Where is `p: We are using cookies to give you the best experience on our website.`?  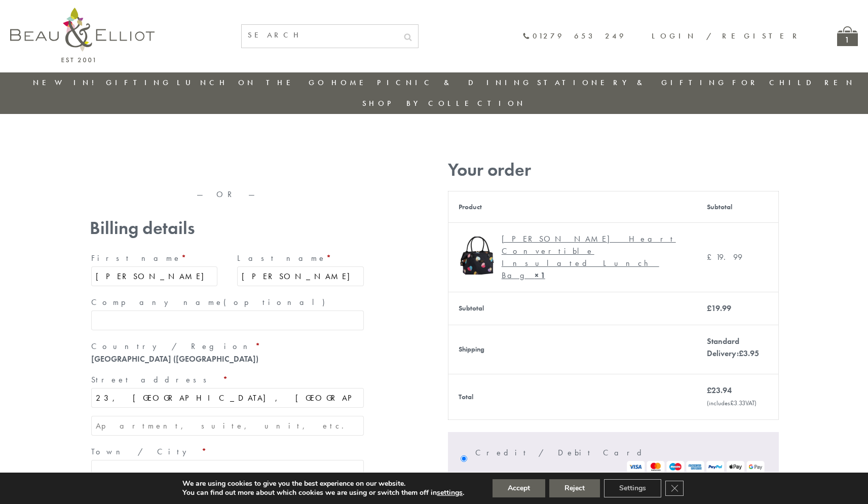
p: We are using cookies to give you the best experience on our website. is located at coordinates (323, 484).